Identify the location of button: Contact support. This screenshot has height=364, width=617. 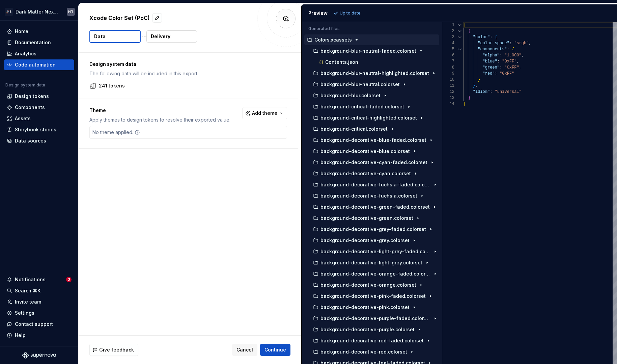
(39, 324).